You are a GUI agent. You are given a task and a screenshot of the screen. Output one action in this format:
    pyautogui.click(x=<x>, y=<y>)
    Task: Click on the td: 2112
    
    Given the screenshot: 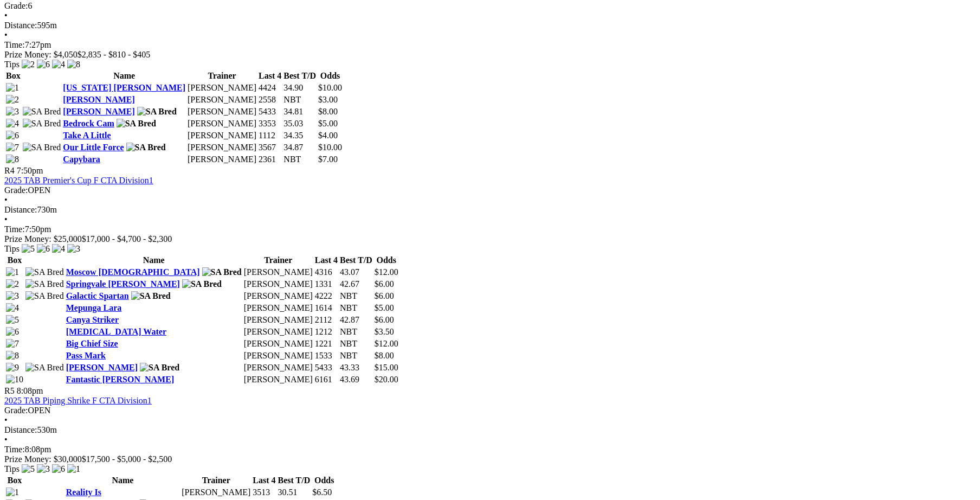 What is the action you would take?
    pyautogui.click(x=326, y=320)
    